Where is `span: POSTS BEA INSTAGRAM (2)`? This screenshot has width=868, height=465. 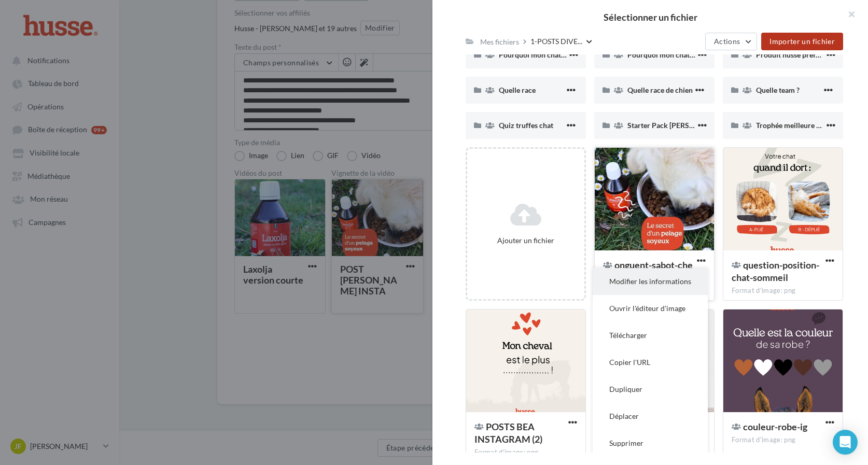 span: POSTS BEA INSTAGRAM (2) is located at coordinates (508, 433).